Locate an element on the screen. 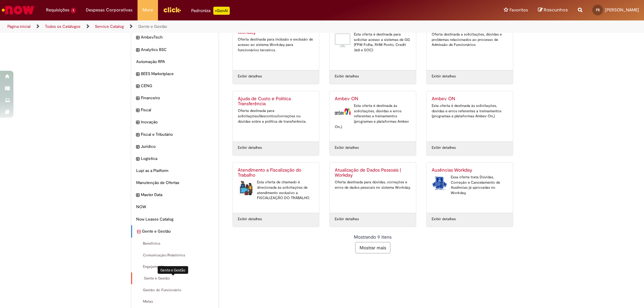  i: expandir categoria Jurídico is located at coordinates (137, 148).